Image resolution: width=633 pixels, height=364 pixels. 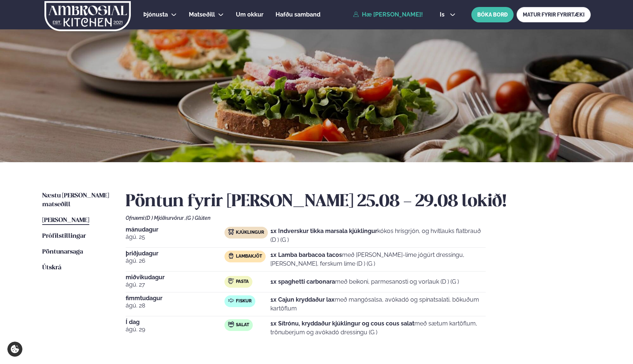 What do you see at coordinates (448, 15) in the screenshot?
I see `button: is` at bounding box center [448, 15].